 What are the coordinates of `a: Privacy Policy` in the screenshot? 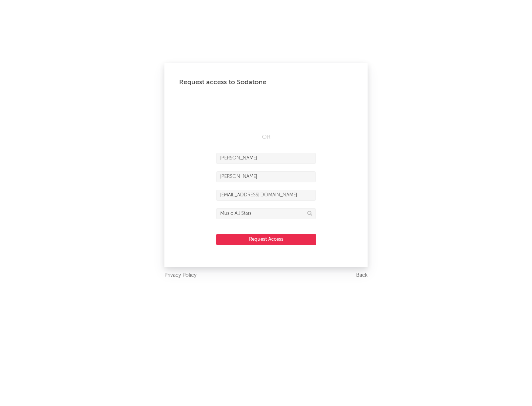 It's located at (180, 276).